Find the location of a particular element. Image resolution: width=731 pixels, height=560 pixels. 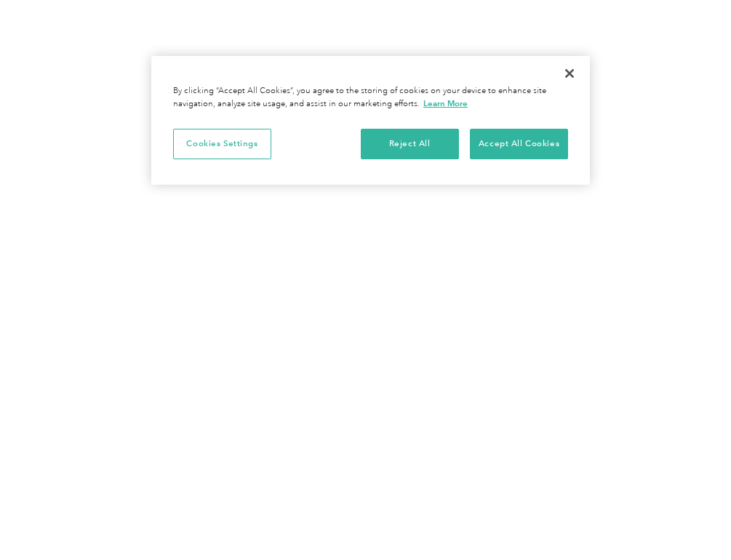

div: Privacy is located at coordinates (370, 120).